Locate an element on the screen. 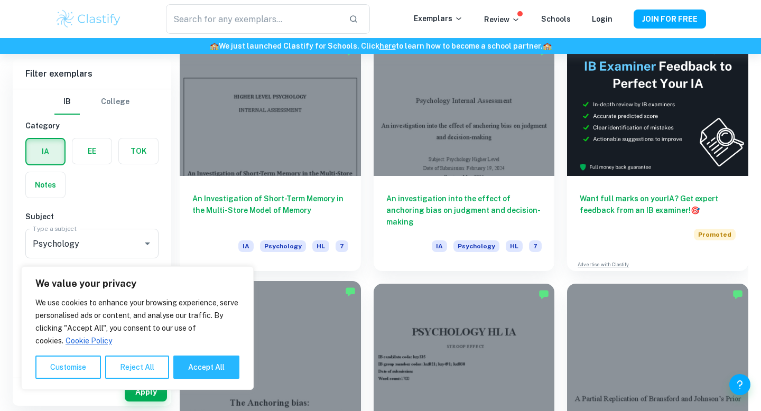  button: Customise is located at coordinates (68, 368).